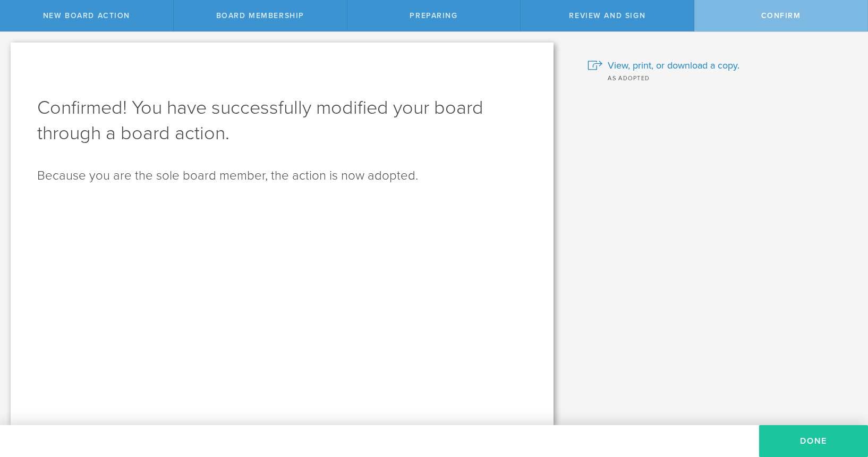 This screenshot has width=868, height=457. I want to click on span: Confirm, so click(781, 15).